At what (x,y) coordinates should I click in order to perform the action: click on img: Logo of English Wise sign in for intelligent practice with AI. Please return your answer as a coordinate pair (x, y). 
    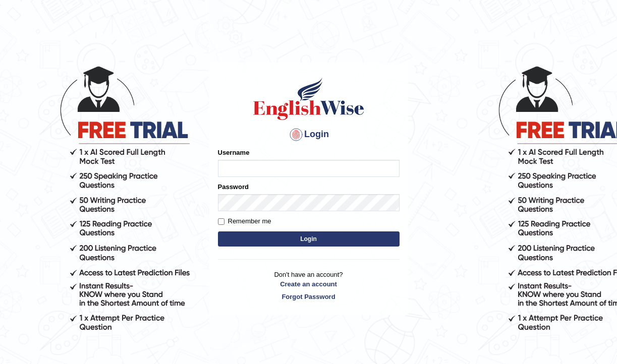
    Looking at the image, I should click on (309, 99).